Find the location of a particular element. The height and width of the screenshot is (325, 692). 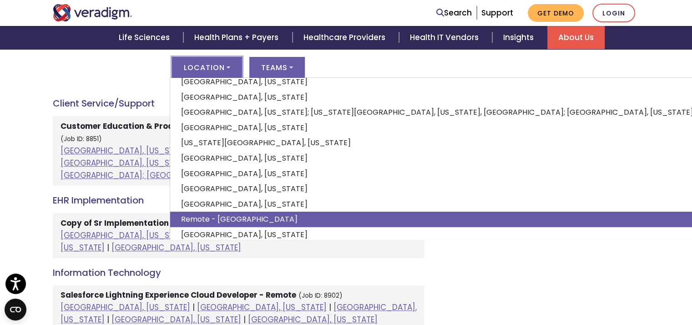

a: Search is located at coordinates (454, 13).